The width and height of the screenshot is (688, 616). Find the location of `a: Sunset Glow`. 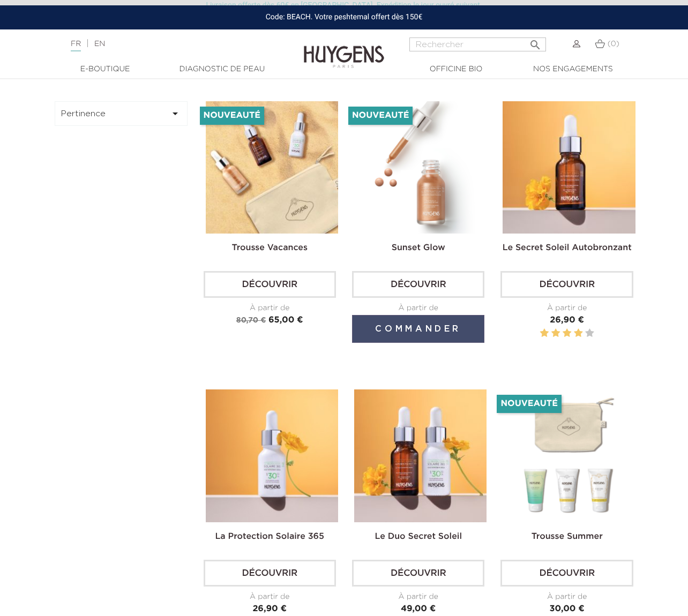

a: Sunset Glow is located at coordinates (419, 248).